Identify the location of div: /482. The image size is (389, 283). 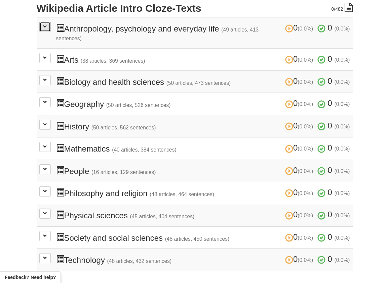
(341, 7).